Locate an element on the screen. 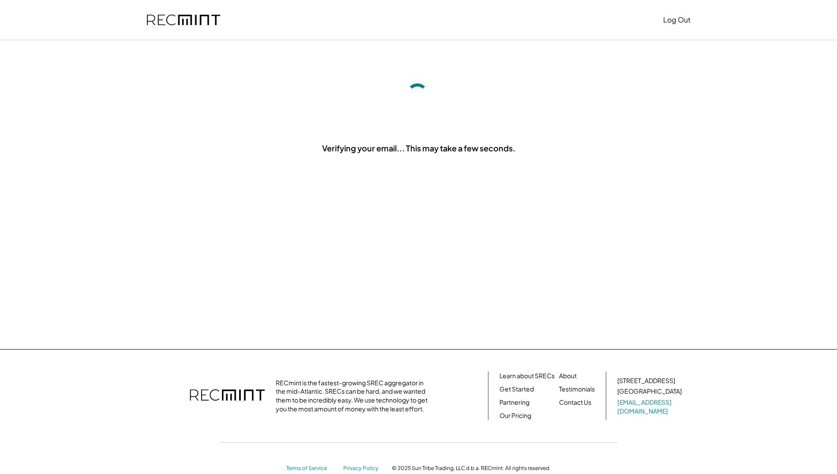  a: Get Started is located at coordinates (517, 389).